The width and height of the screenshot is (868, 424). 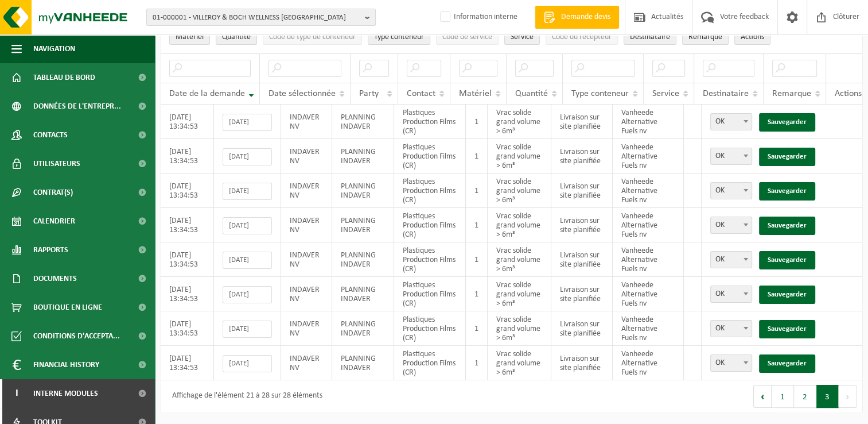 What do you see at coordinates (421, 93) in the screenshot?
I see `span: Contact` at bounding box center [421, 93].